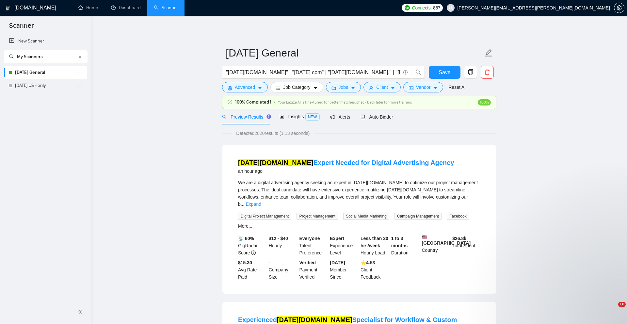 The image size is (627, 324). I want to click on div: Hourly, so click(283, 246).